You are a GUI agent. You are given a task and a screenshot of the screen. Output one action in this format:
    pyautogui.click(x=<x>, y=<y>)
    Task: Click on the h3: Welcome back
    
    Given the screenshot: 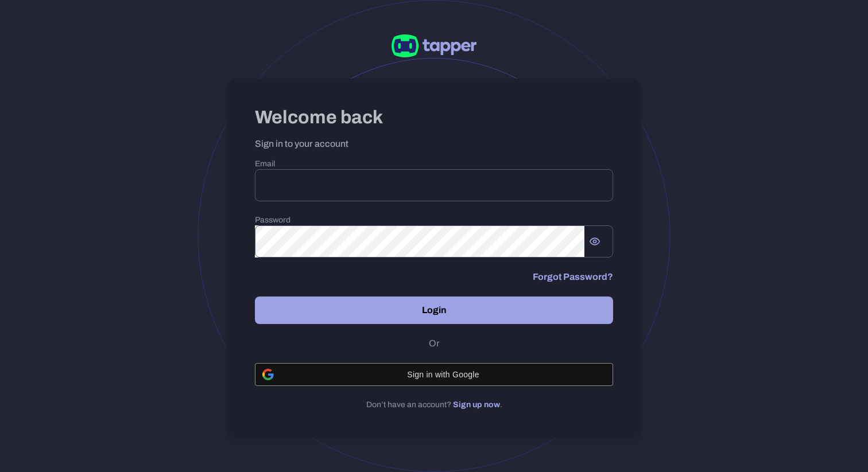 What is the action you would take?
    pyautogui.click(x=434, y=117)
    